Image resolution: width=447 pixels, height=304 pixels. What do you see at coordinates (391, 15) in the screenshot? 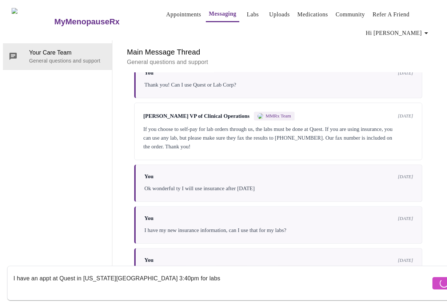
I see `button: Refer a Friend` at bounding box center [391, 15].